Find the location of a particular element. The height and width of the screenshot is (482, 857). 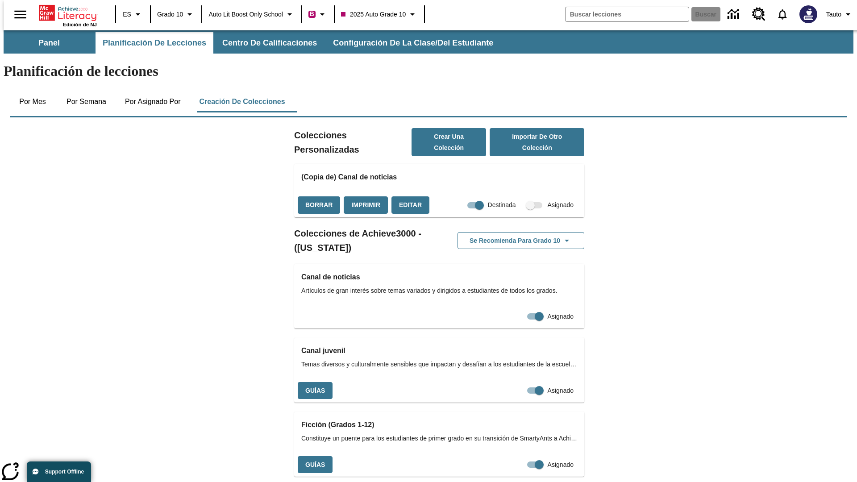

button: Por mes is located at coordinates (33, 102).